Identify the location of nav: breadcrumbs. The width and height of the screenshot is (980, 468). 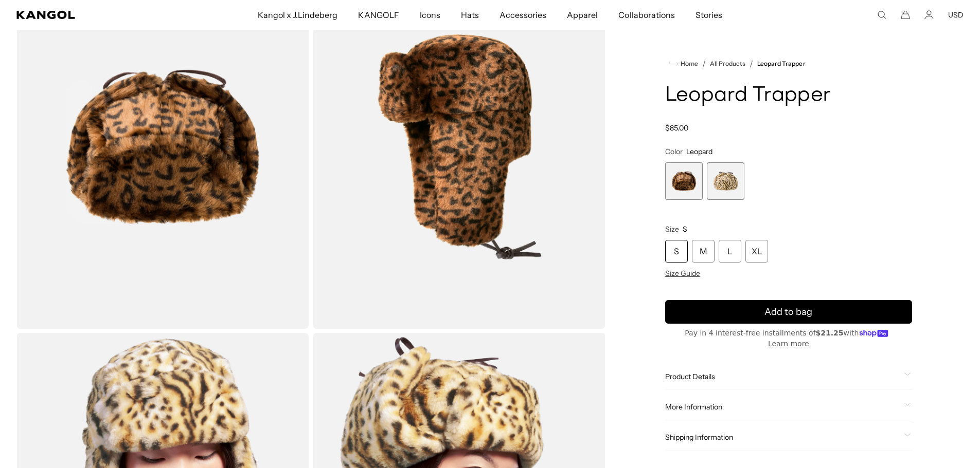
(789, 64).